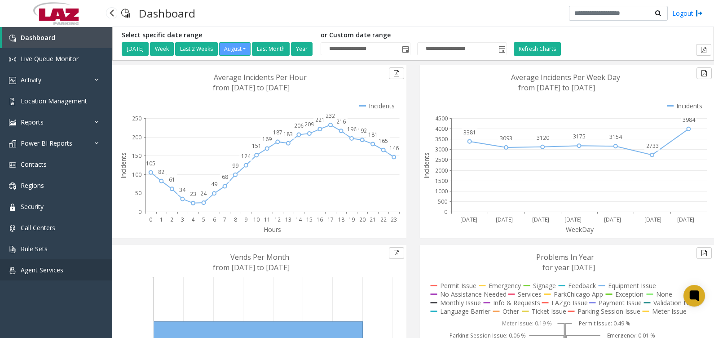 The height and width of the screenshot is (338, 714). I want to click on text: 9, so click(246, 219).